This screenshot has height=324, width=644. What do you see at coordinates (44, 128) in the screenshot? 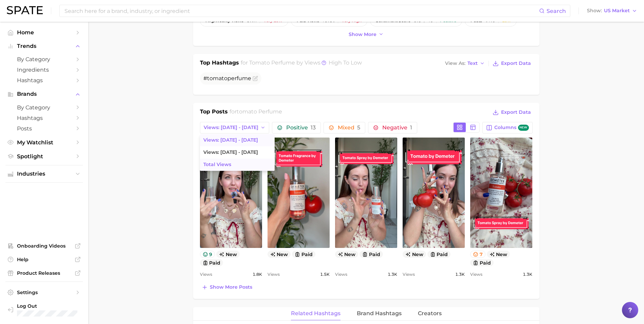
I see `a: Posts` at bounding box center [44, 128].